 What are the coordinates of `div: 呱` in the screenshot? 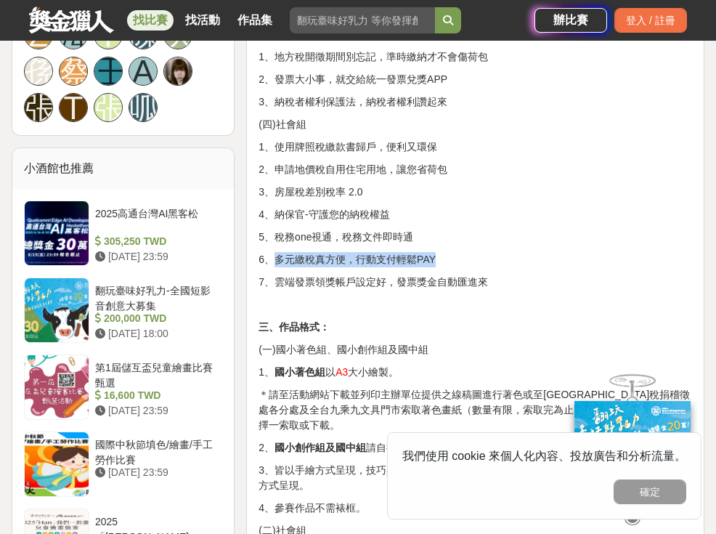 It's located at (143, 108).